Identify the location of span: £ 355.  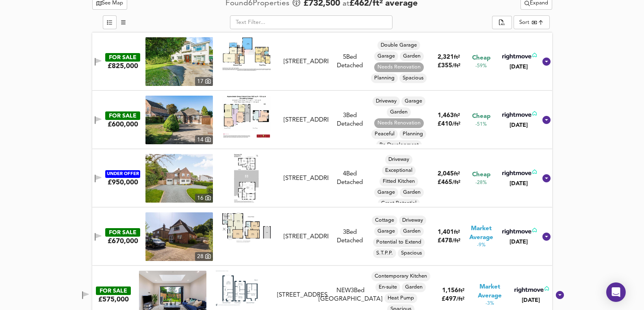
(449, 66).